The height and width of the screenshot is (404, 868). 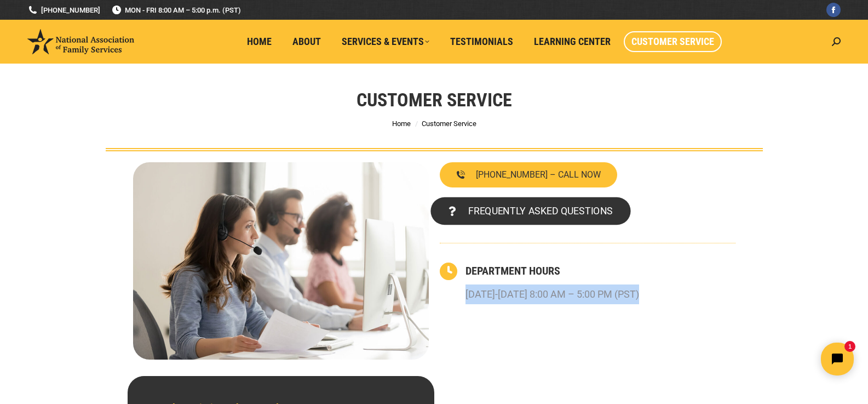 I want to click on button: Open chat widget, so click(x=163, y=26).